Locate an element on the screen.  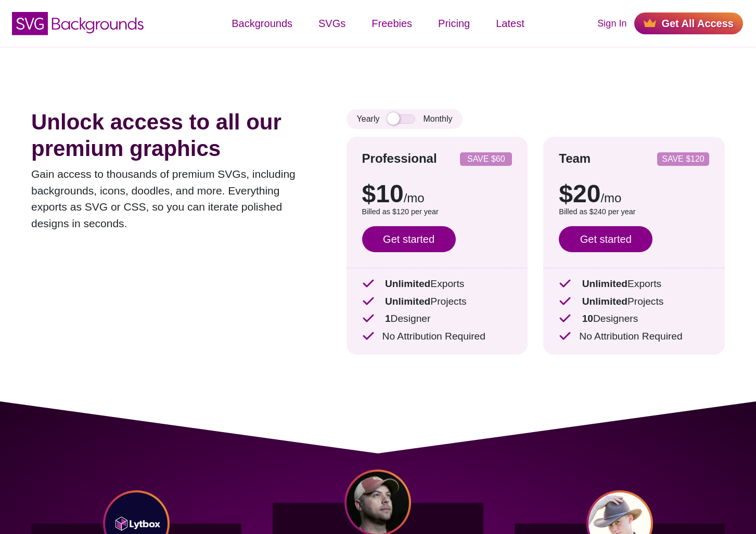
p: Designer is located at coordinates (437, 319).